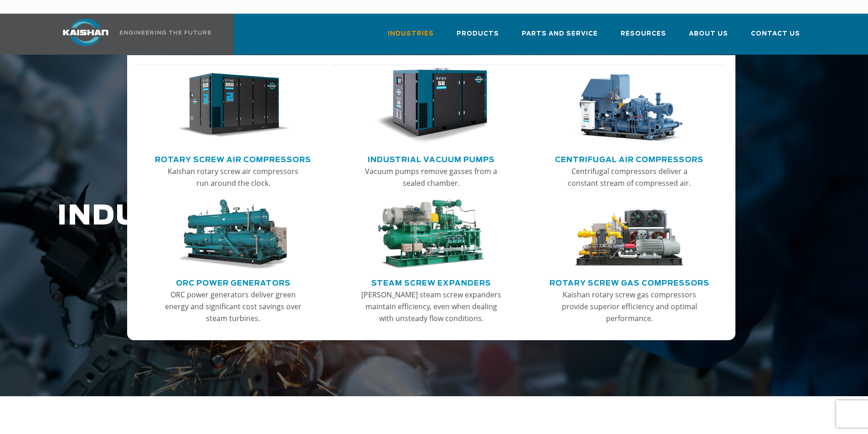  What do you see at coordinates (233, 235) in the screenshot?
I see `img: thumb-ORC-Power-Generators` at bounding box center [233, 235].